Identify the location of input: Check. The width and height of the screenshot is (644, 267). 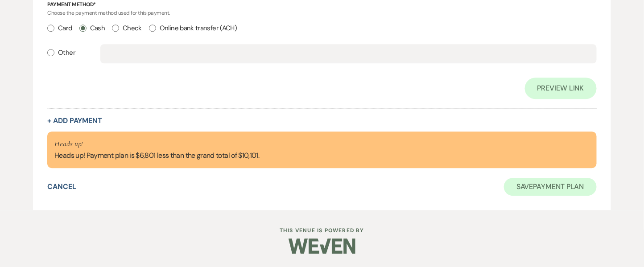
(116, 28).